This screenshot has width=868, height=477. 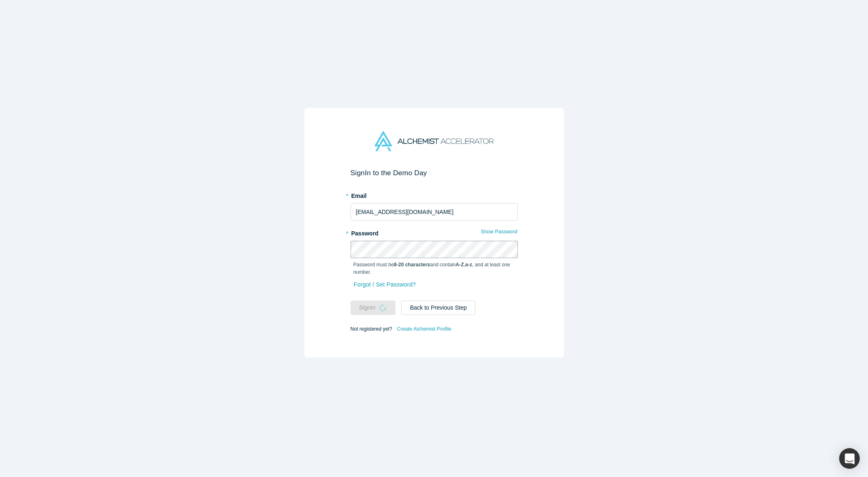 What do you see at coordinates (438, 307) in the screenshot?
I see `button: Back to Previous Step` at bounding box center [438, 307].